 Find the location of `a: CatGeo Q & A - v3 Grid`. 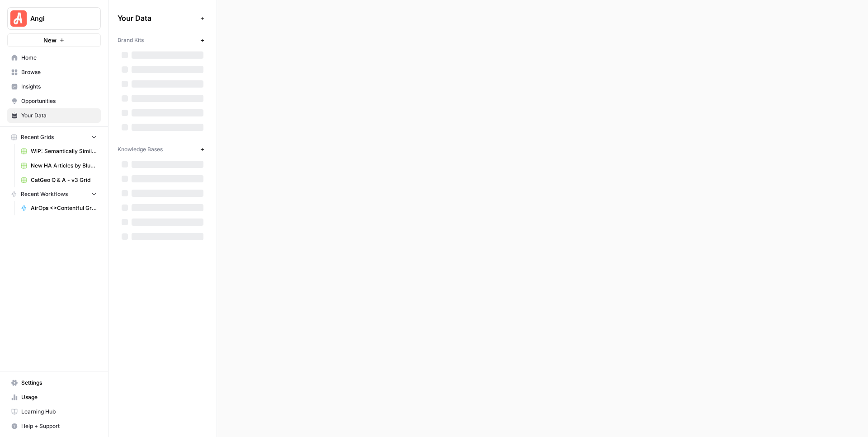

a: CatGeo Q & A - v3 Grid is located at coordinates (59, 180).